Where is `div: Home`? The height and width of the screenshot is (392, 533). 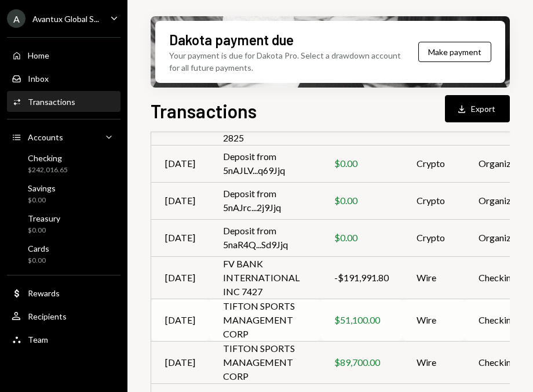
div: Home is located at coordinates (38, 55).